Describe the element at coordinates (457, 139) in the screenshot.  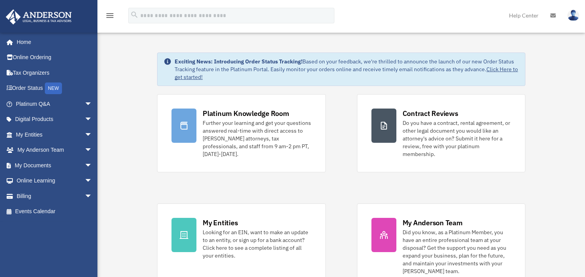
I see `div: Do you have a contract, rental agreement, or other legal document you would like an attorney's ad...` at that location.